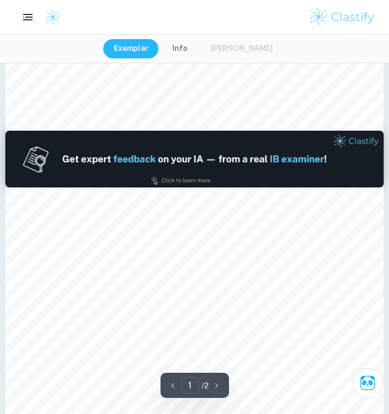 The height and width of the screenshot is (414, 389). I want to click on button: Exemplar, so click(131, 49).